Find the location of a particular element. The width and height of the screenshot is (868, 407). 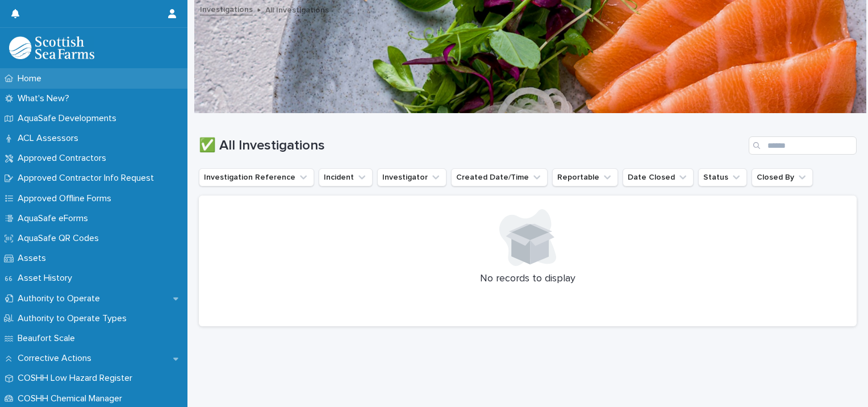

p: Authority to Operate Types is located at coordinates (74, 318).